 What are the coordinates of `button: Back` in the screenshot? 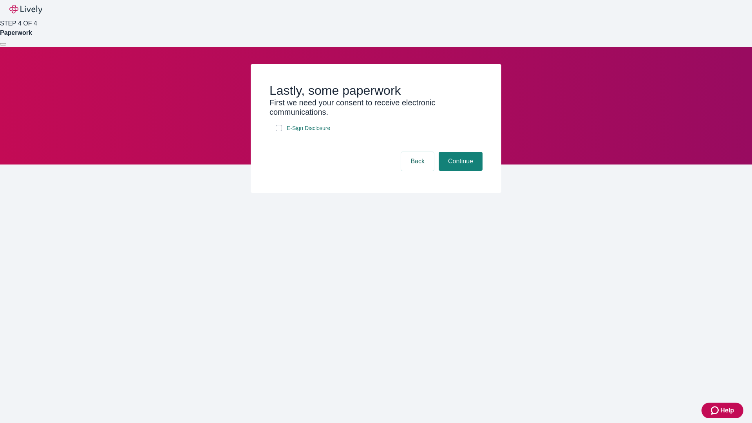 It's located at (418, 161).